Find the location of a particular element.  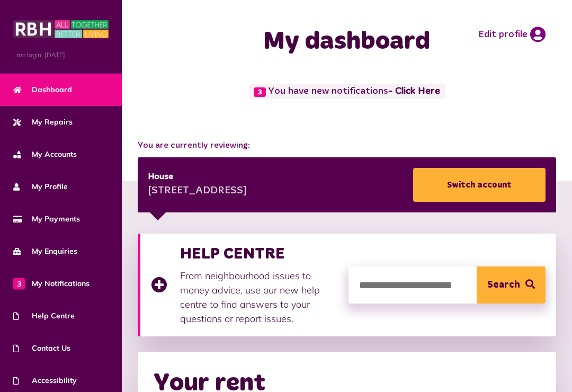

span: Accessibility is located at coordinates (45, 380).